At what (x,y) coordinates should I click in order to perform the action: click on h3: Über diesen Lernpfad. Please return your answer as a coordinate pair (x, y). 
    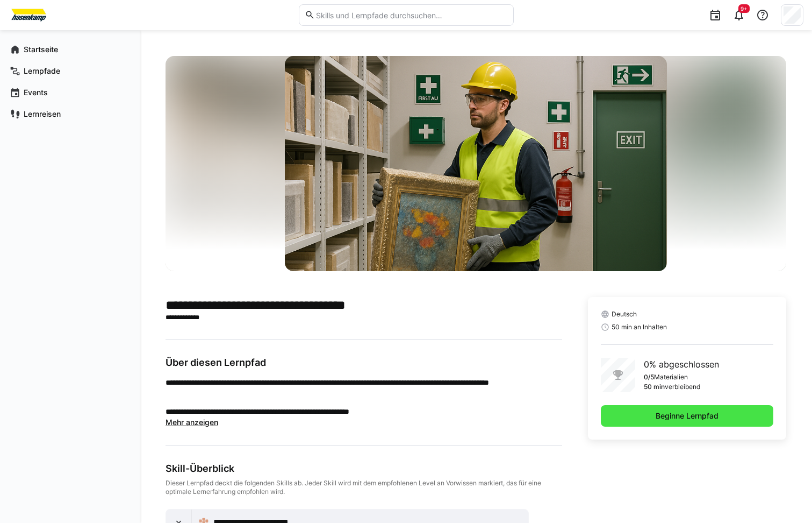
    Looking at the image, I should click on (364, 362).